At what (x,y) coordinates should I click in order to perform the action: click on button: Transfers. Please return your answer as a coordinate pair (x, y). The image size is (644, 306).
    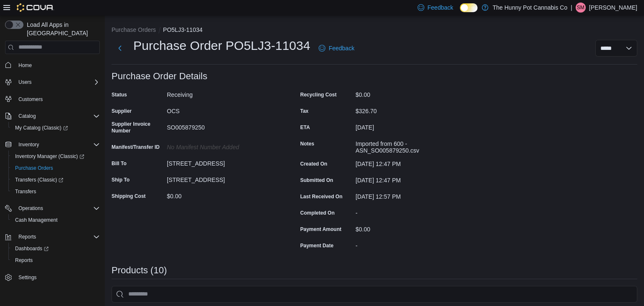
    Looking at the image, I should click on (55, 191).